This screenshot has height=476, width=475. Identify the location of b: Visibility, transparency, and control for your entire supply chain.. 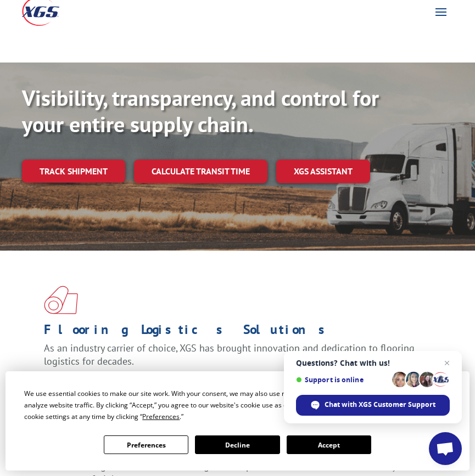
(201, 111).